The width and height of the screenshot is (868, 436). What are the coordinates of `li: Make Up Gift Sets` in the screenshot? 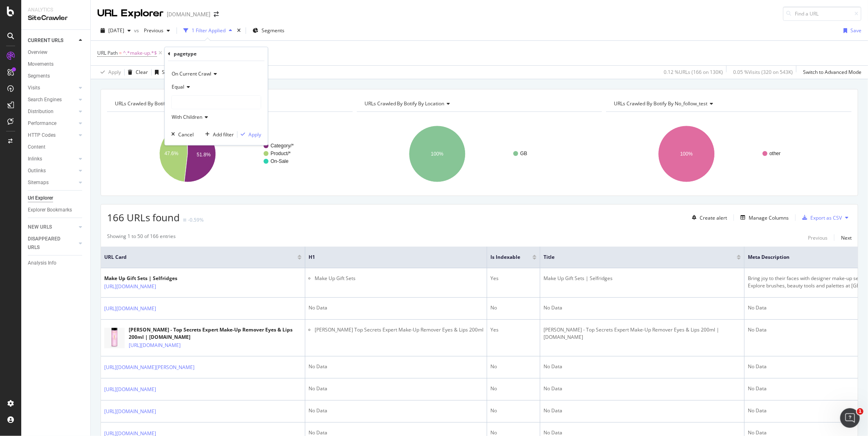 It's located at (399, 279).